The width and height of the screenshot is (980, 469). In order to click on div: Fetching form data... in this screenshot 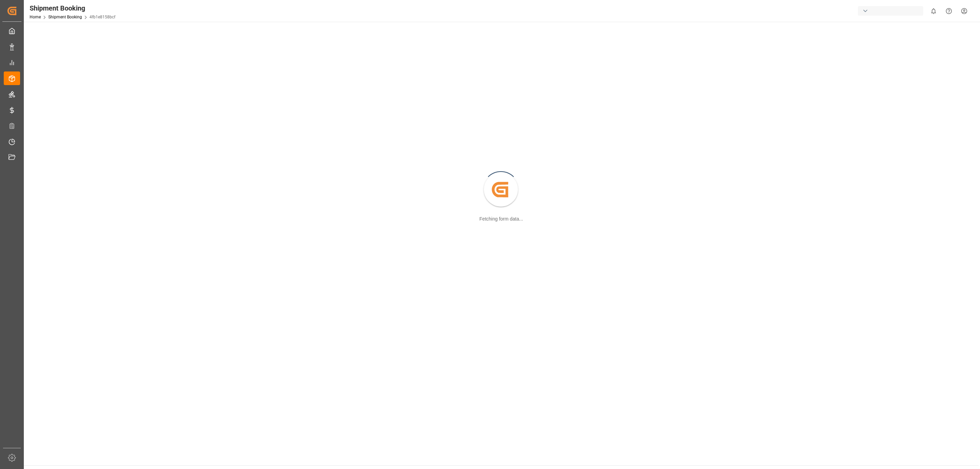, I will do `click(501, 219)`.